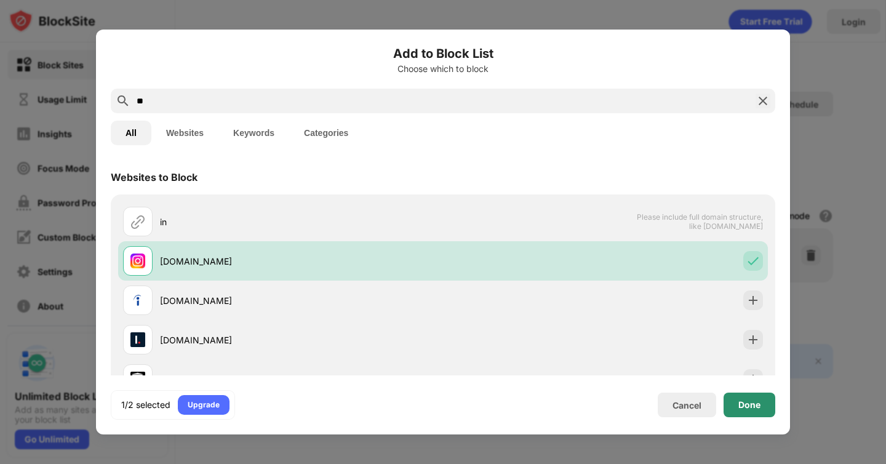  Describe the element at coordinates (146, 405) in the screenshot. I see `div: 1/2 selected` at that location.